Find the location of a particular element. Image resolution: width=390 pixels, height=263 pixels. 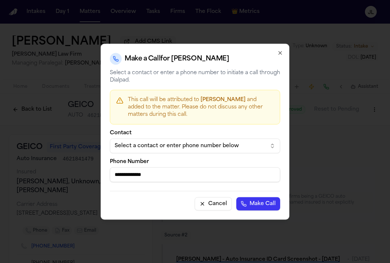

button: Cancel is located at coordinates (213, 203).